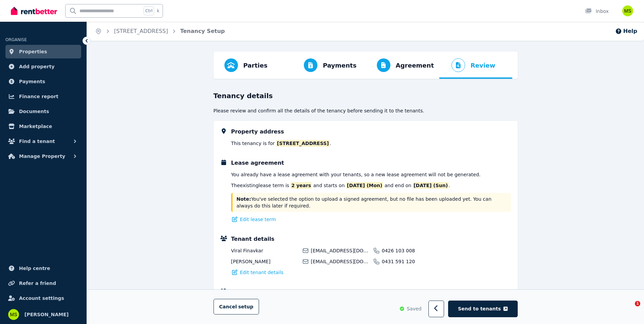  I want to click on a: Finance report, so click(43, 96).